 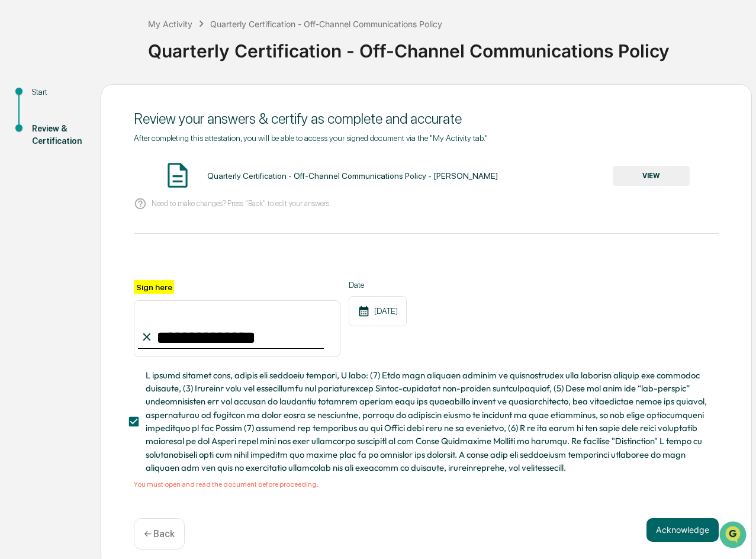 What do you see at coordinates (44, 155) in the screenshot?
I see `a: 🖐️Preclearance` at bounding box center [44, 155].